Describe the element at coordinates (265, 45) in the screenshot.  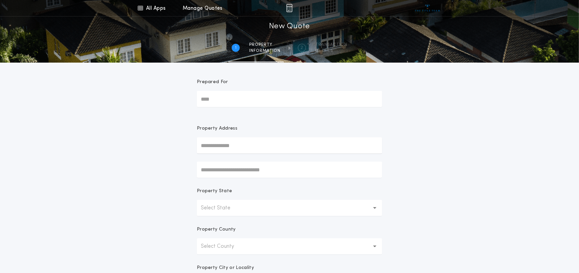
I see `span: Property` at that location.